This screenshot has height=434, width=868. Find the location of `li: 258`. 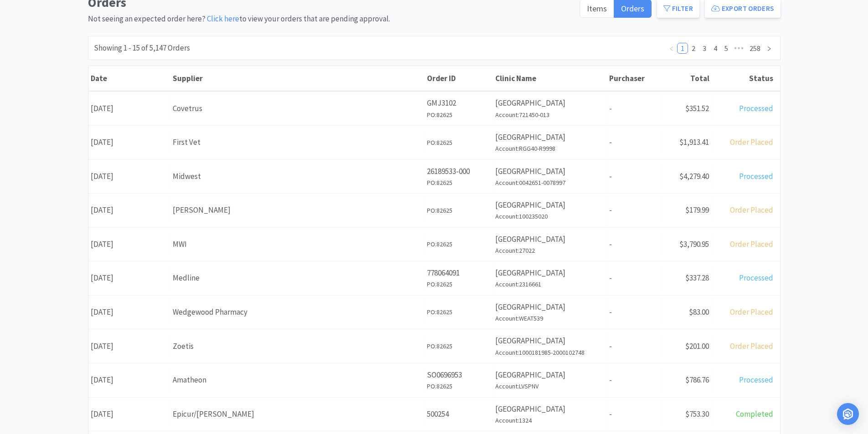

li: 258 is located at coordinates (755, 48).